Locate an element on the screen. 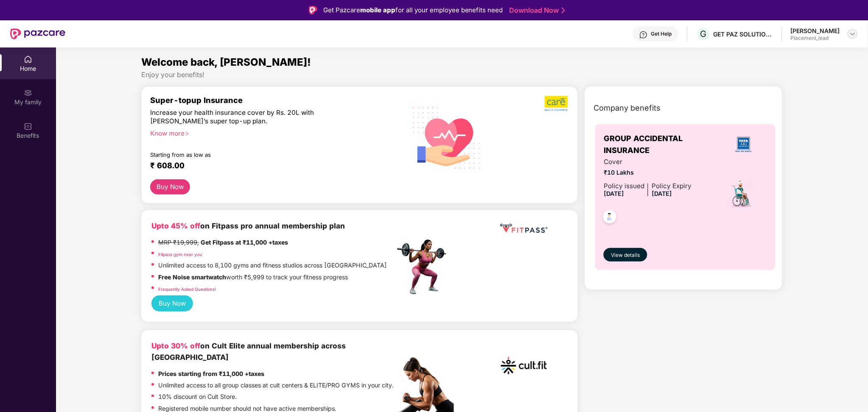 The width and height of the screenshot is (868, 412). img: svg+xml;base64,PHN2ZyB4bWxucz0iaHR0cDovL3d3dy53My5vcmcvMjAwMC9zdmciIHhtbG5zOnhsaW5rPSJodHRwOi8vd3... is located at coordinates (447, 137).